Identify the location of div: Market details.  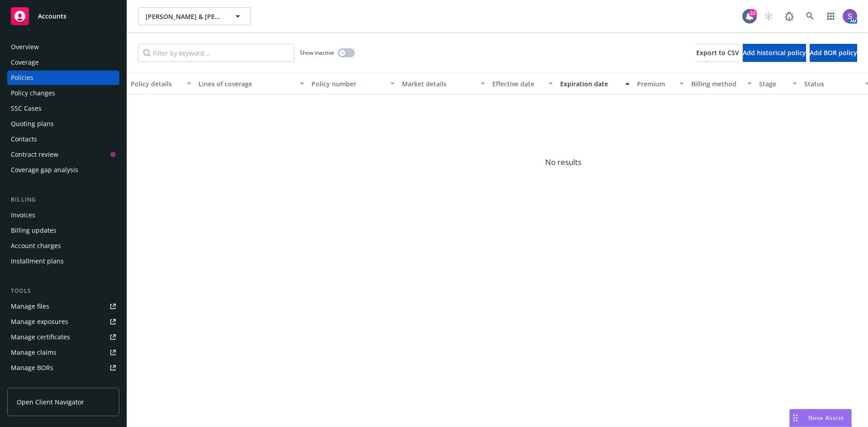
(438, 84).